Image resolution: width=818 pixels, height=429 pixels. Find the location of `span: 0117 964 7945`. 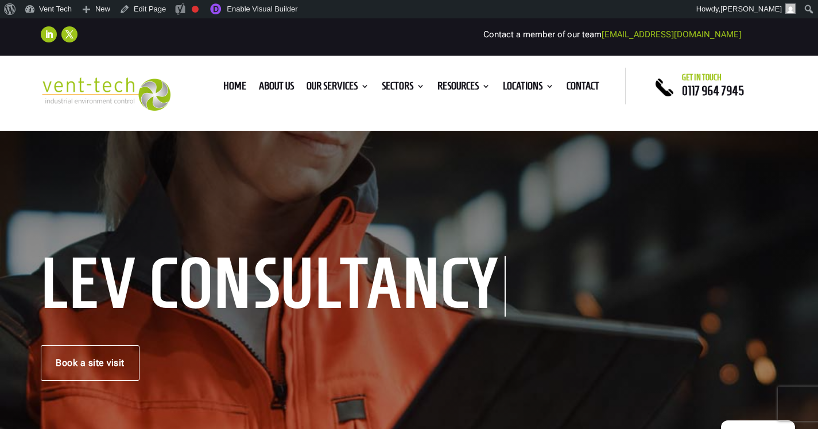

span: 0117 964 7945 is located at coordinates (713, 91).